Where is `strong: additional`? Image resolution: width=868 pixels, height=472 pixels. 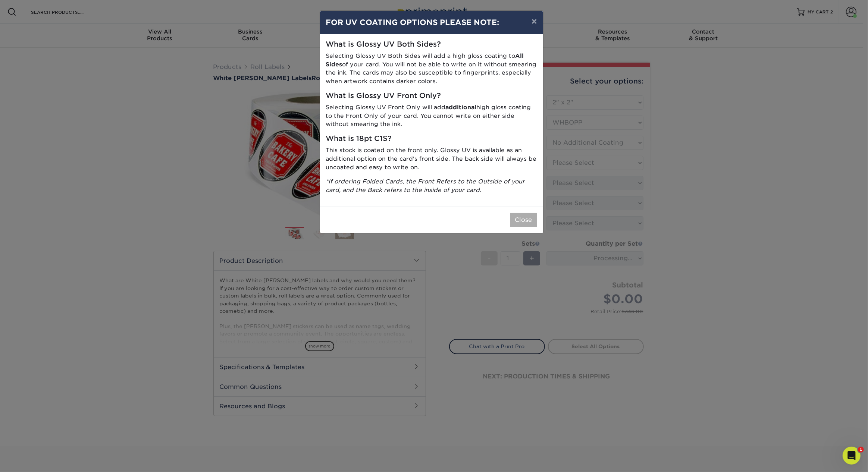 strong: additional is located at coordinates (461, 107).